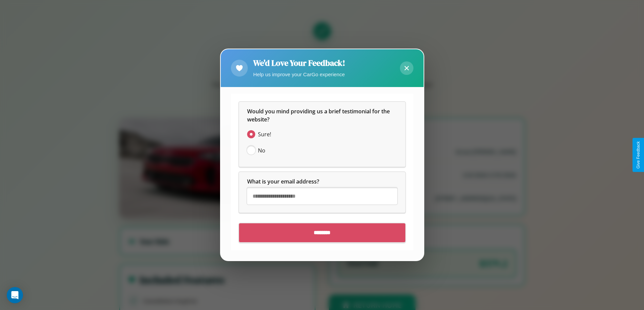 This screenshot has height=310, width=644. What do you see at coordinates (299, 62) in the screenshot?
I see `h2: We'd Love Your Feedback!` at bounding box center [299, 62].